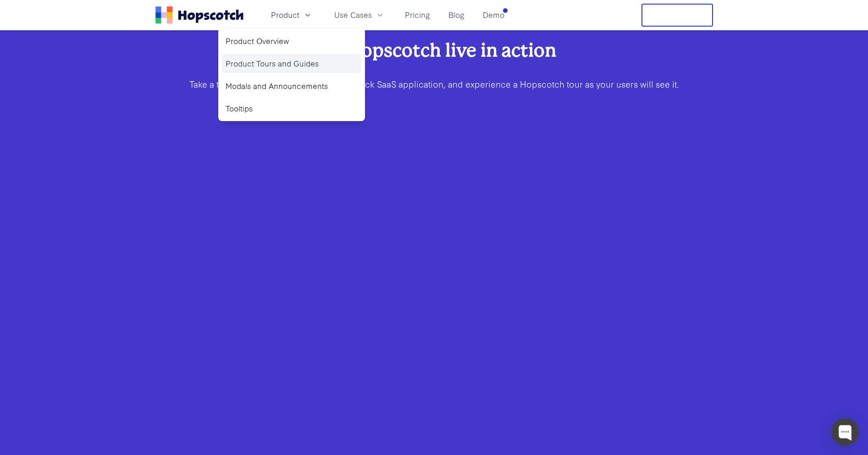 The image size is (868, 455). I want to click on a: Tooltips, so click(292, 108).